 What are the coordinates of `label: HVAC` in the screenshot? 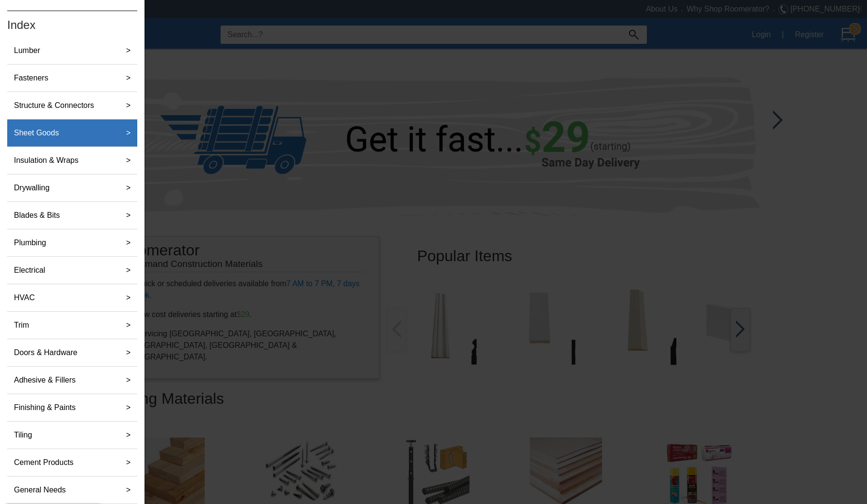 It's located at (24, 298).